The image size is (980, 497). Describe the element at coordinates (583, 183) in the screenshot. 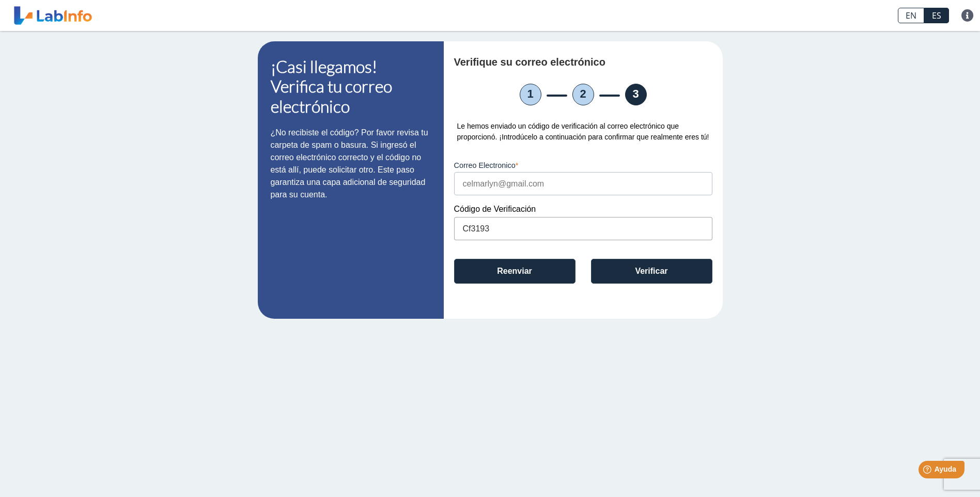

I see `input: celmarlyn@gmail.com` at that location.